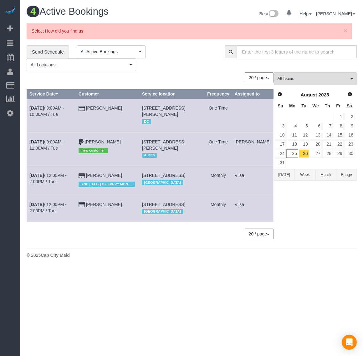 This screenshot has height=356, width=363. Describe the element at coordinates (350, 94) in the screenshot. I see `span: Next` at that location.